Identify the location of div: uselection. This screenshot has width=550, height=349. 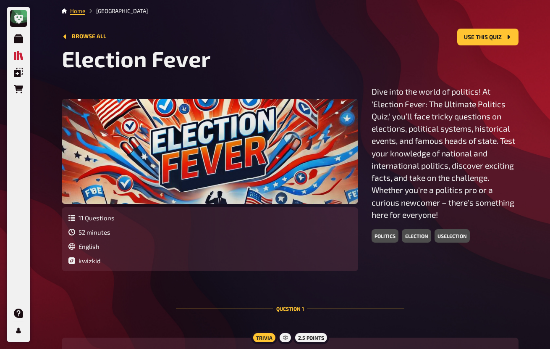
(452, 236).